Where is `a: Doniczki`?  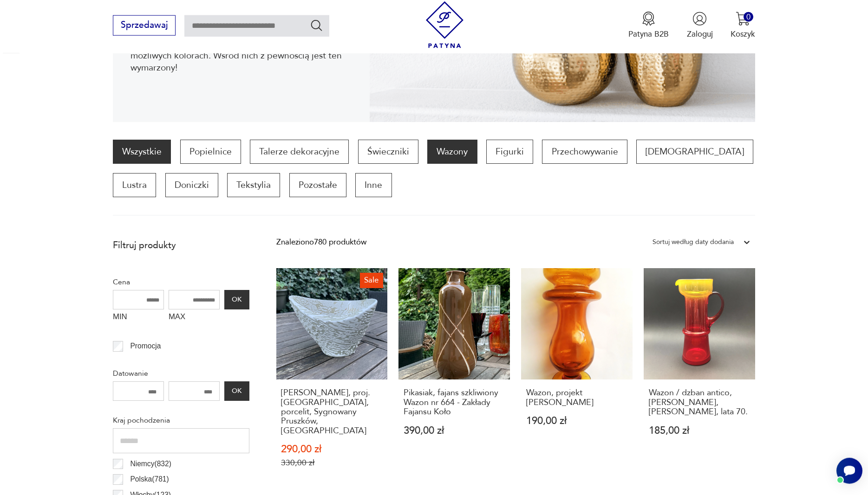
a: Doniczki is located at coordinates (192, 185).